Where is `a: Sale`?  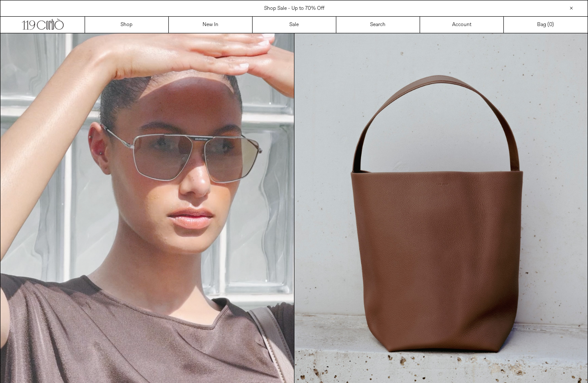 a: Sale is located at coordinates (294, 25).